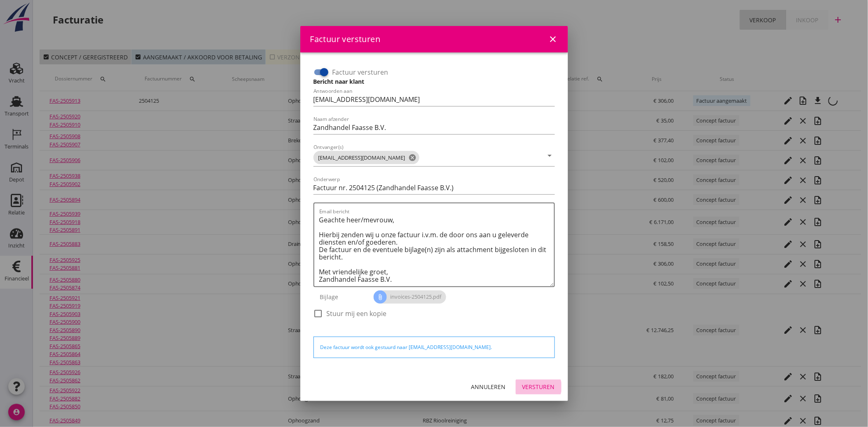 Image resolution: width=868 pixels, height=427 pixels. What do you see at coordinates (434, 188) in the screenshot?
I see `input: Onderwerp` at bounding box center [434, 188].